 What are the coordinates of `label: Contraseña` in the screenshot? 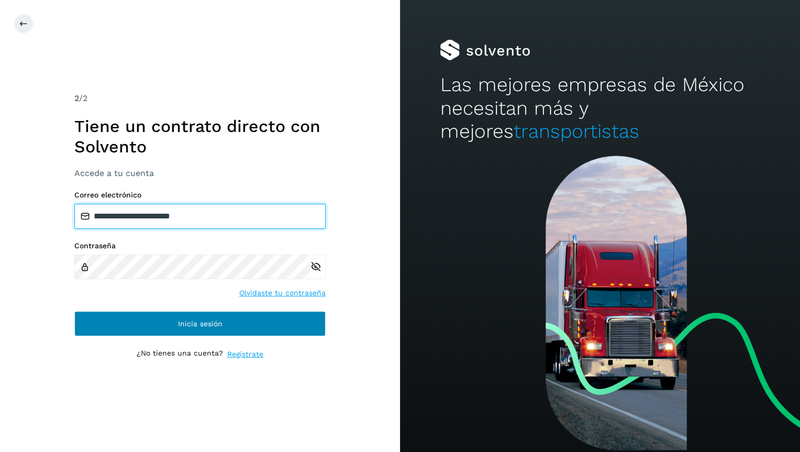 It's located at (200, 246).